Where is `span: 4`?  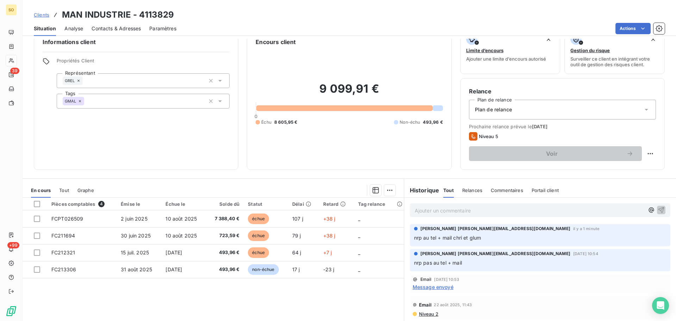
span: 4 is located at coordinates (101, 204).